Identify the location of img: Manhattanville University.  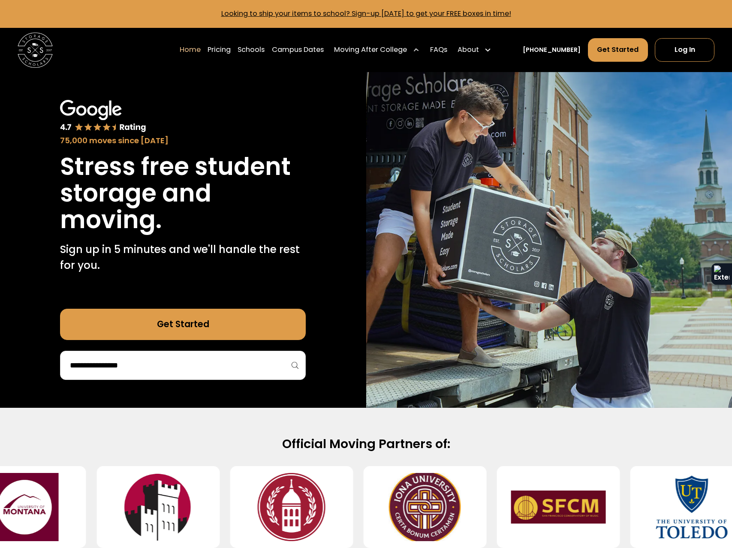
(158, 507).